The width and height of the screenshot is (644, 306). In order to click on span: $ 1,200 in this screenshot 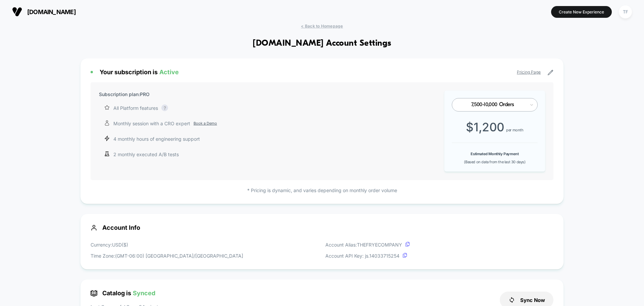, I will do `click(485, 127)`.